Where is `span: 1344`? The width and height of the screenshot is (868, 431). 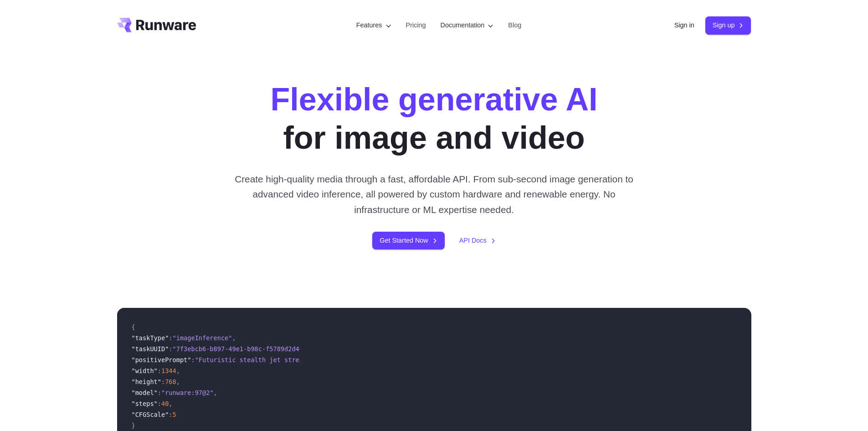 span: 1344 is located at coordinates (168, 371).